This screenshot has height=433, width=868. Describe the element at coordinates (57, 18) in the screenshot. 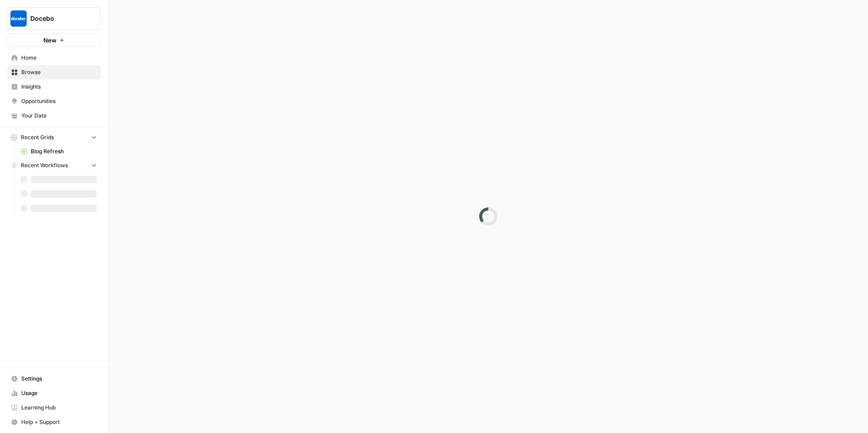

I see `span: Docebo` at that location.